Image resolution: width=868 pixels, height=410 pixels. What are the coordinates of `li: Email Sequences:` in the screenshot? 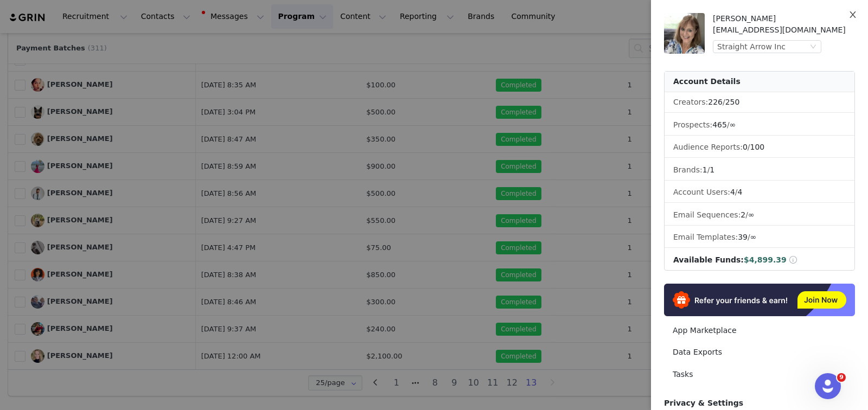 It's located at (760, 215).